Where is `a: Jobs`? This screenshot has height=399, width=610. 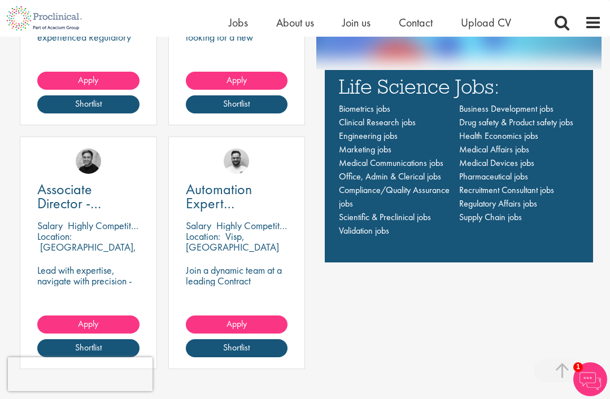
a: Jobs is located at coordinates (238, 23).